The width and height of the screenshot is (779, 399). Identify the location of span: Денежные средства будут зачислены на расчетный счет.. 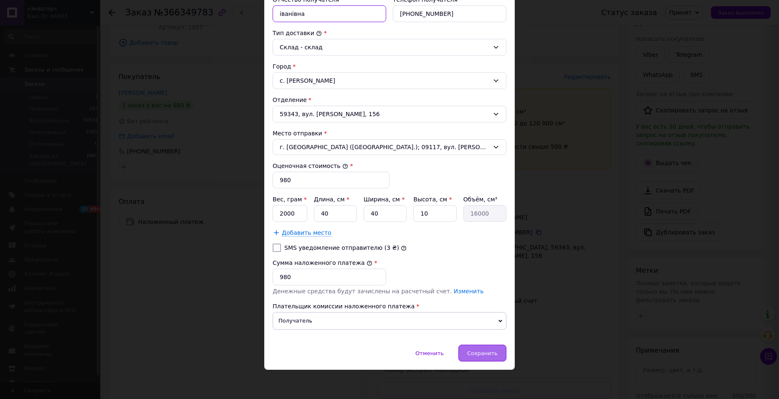
(378, 291).